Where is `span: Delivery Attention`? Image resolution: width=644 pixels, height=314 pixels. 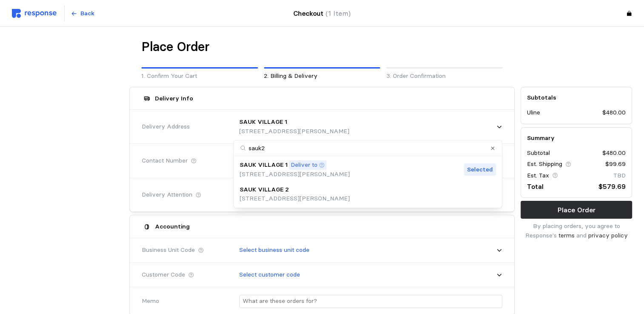 span: Delivery Attention is located at coordinates (167, 195).